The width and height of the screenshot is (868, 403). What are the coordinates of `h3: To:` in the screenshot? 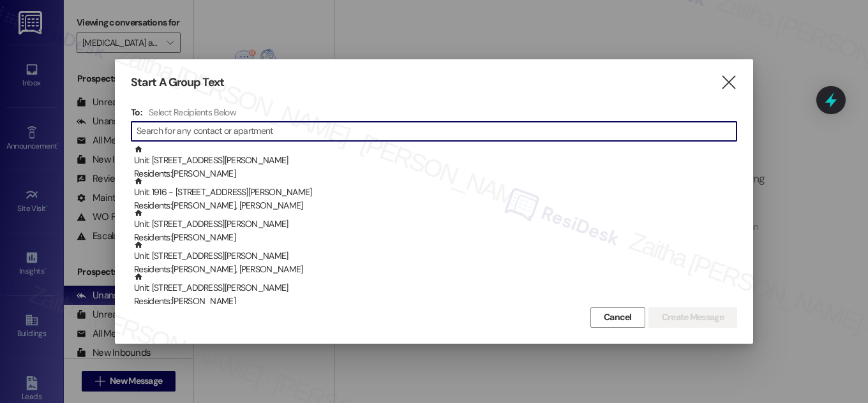 It's located at (136, 112).